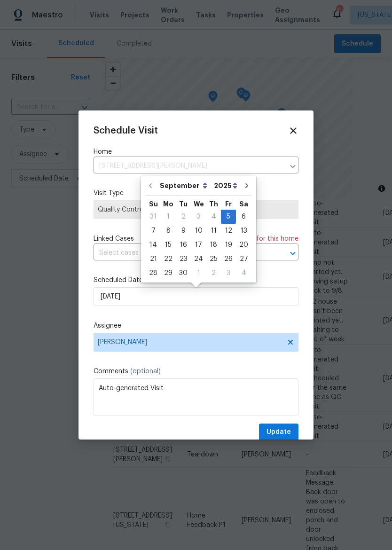 This screenshot has width=392, height=550. I want to click on div: 15, so click(168, 245).